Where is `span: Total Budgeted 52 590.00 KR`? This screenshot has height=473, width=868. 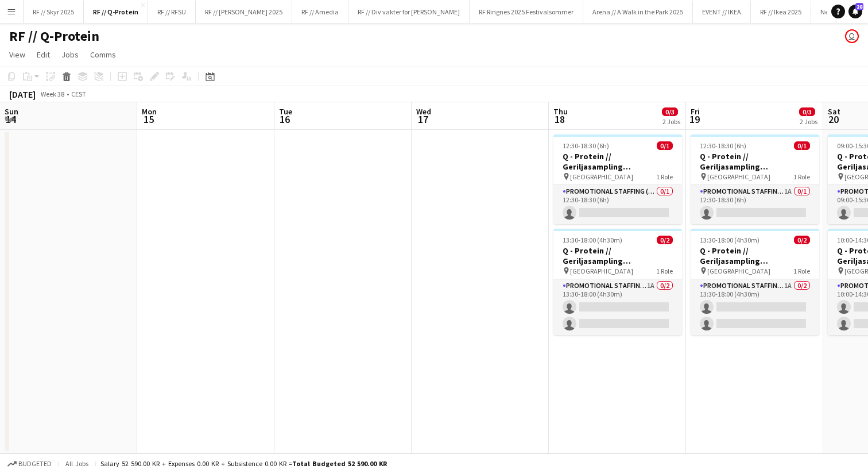 span: Total Budgeted 52 590.00 KR is located at coordinates (340, 463).